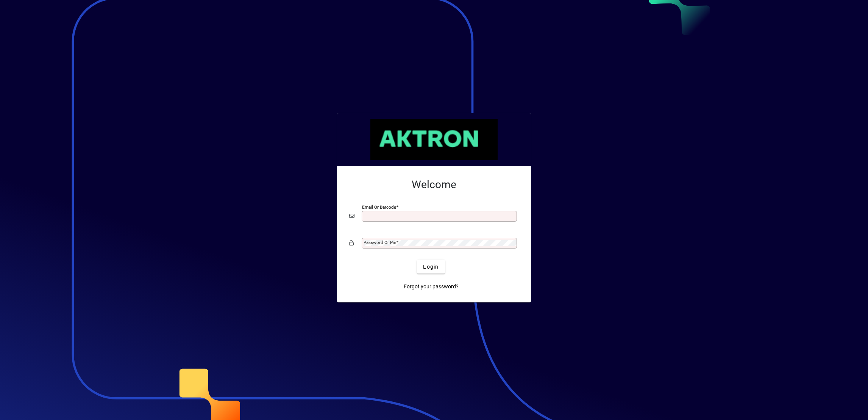  Describe the element at coordinates (431, 286) in the screenshot. I see `a: Forgot your password?` at that location.